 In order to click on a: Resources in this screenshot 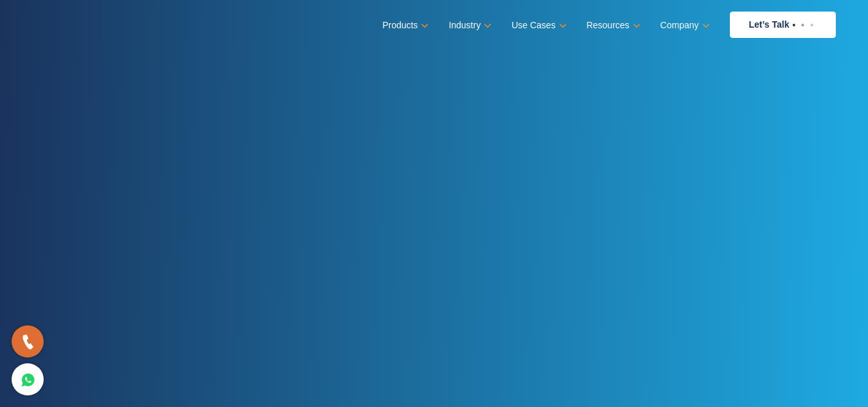, I will do `click(612, 25)`.